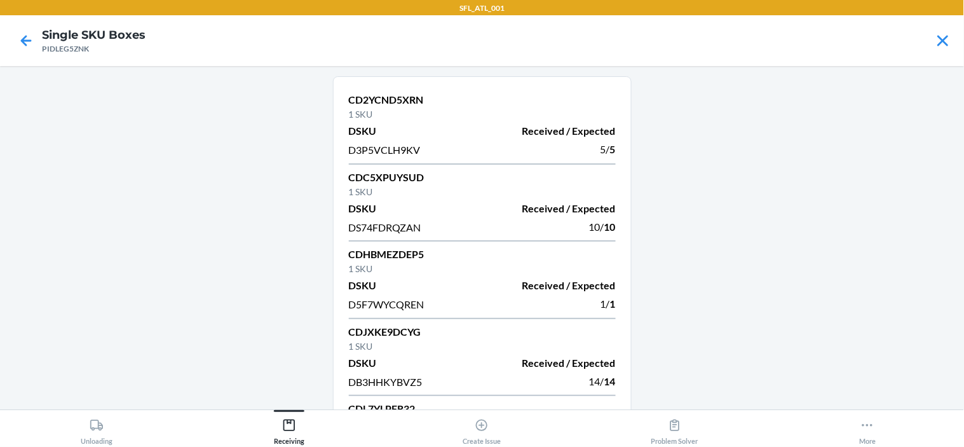 The height and width of the screenshot is (447, 964). What do you see at coordinates (386, 304) in the screenshot?
I see `span: D5F7WYCQREN` at bounding box center [386, 304].